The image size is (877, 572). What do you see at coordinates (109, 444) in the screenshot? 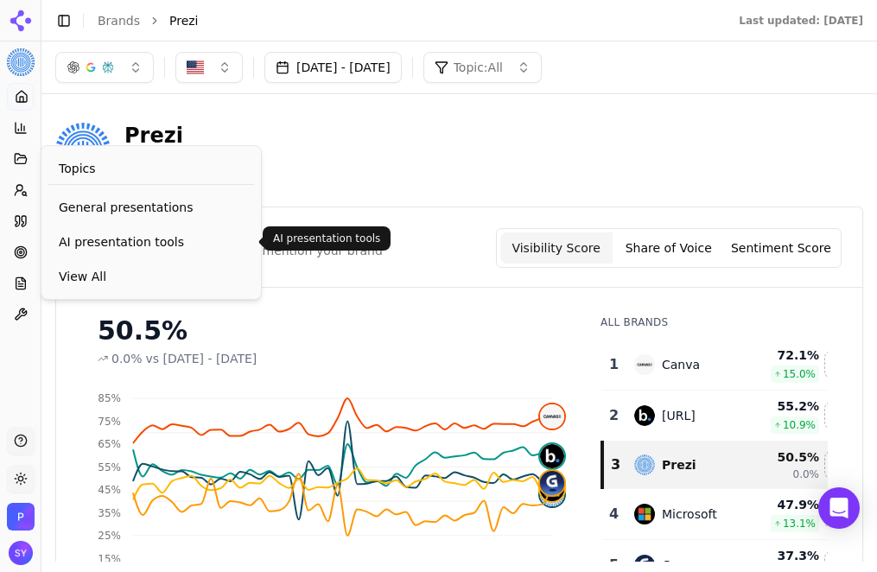
I see `tspan: 65%` at bounding box center [109, 444].